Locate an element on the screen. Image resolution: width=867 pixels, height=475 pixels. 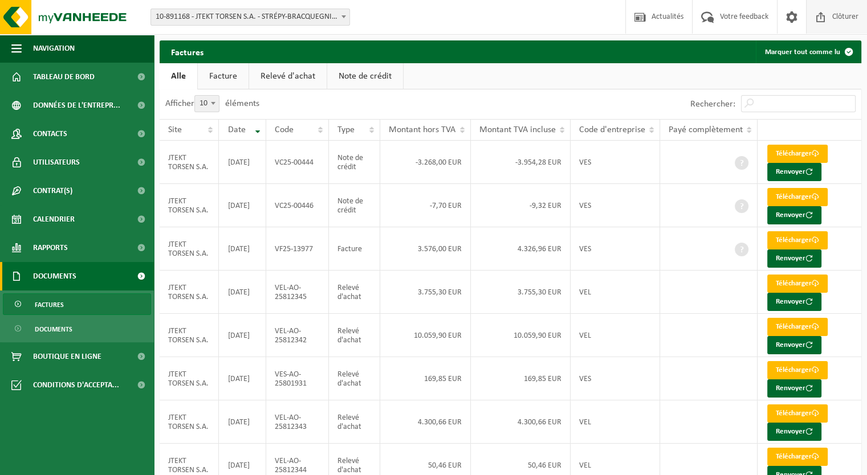
span: Contrat(s) is located at coordinates (52, 191).